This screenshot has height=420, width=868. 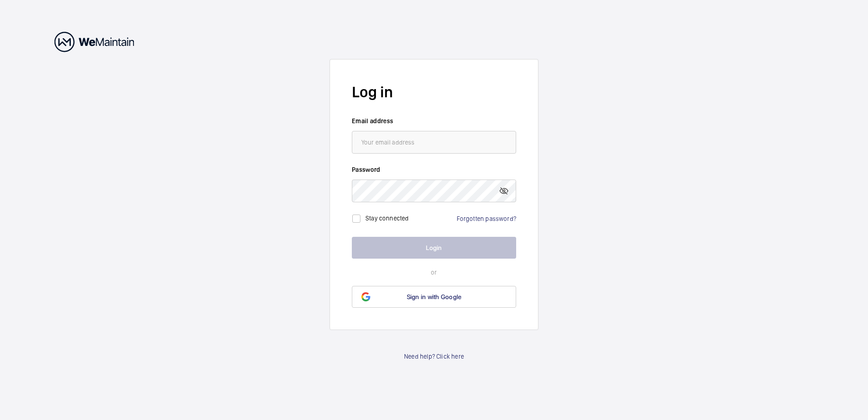 I want to click on h2: Log in, so click(x=434, y=92).